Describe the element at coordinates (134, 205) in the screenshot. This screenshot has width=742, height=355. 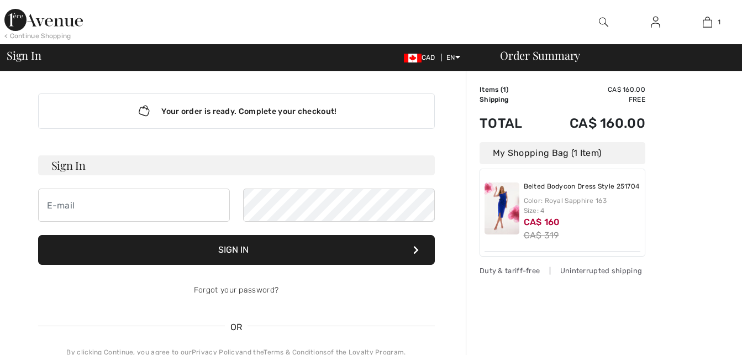
I see `input: E-mail` at that location.